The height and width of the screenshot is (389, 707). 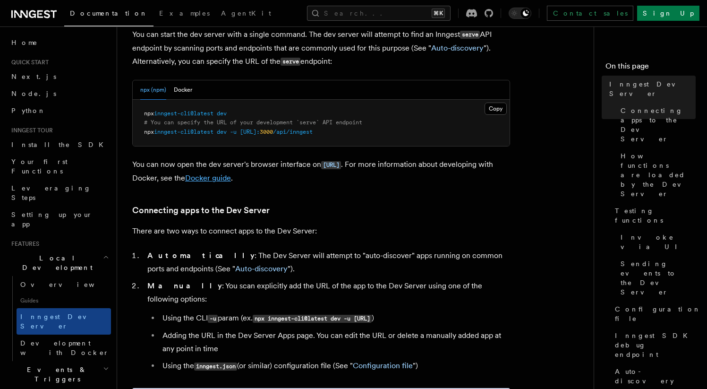 What do you see at coordinates (59, 94) in the screenshot?
I see `a: Node.js` at bounding box center [59, 94].